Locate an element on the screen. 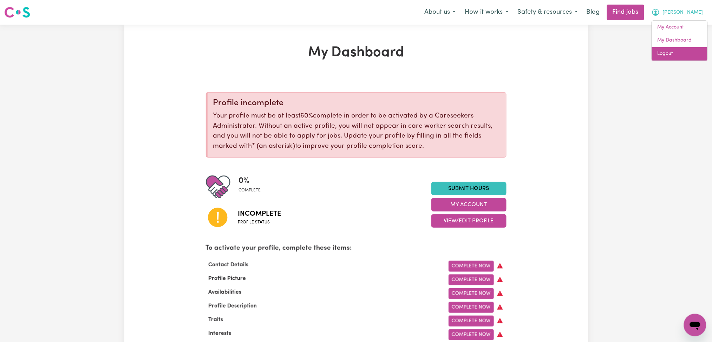 The image size is (712, 342). a: Blog is located at coordinates (593, 12).